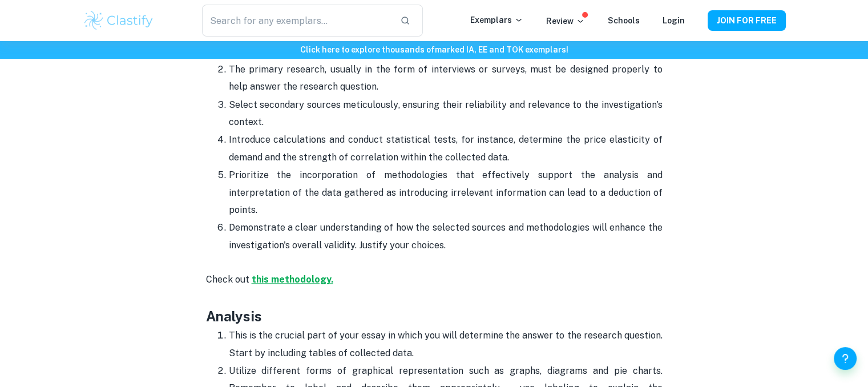 This screenshot has width=868, height=387. What do you see at coordinates (445, 114) in the screenshot?
I see `p: Select secondary sources meticulously, ensuring their reliability and relevance to the investigat...` at bounding box center [445, 114].